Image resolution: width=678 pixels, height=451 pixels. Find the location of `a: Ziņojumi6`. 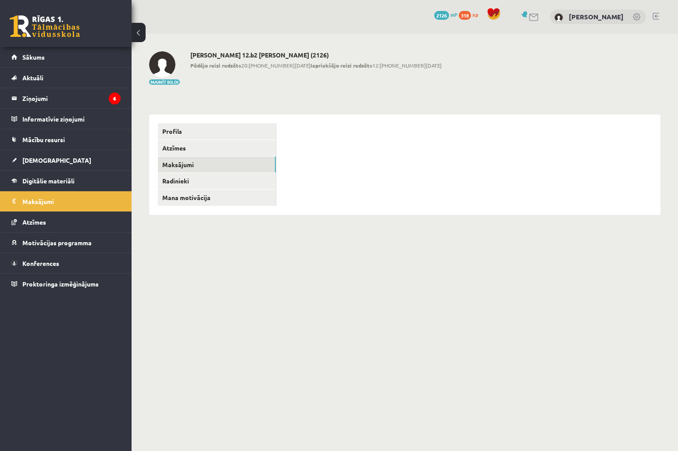

a: Ziņojumi6 is located at coordinates (66, 98).